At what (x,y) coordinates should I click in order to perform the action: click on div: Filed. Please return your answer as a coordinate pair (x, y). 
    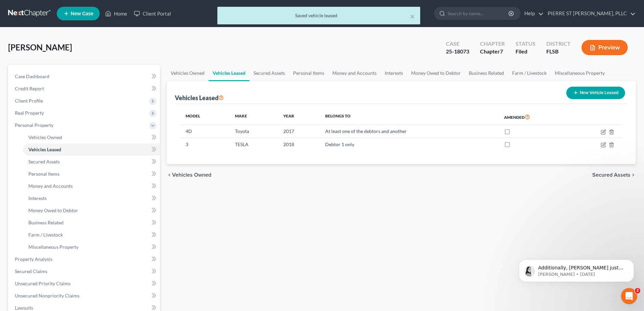
    Looking at the image, I should click on (525, 52).